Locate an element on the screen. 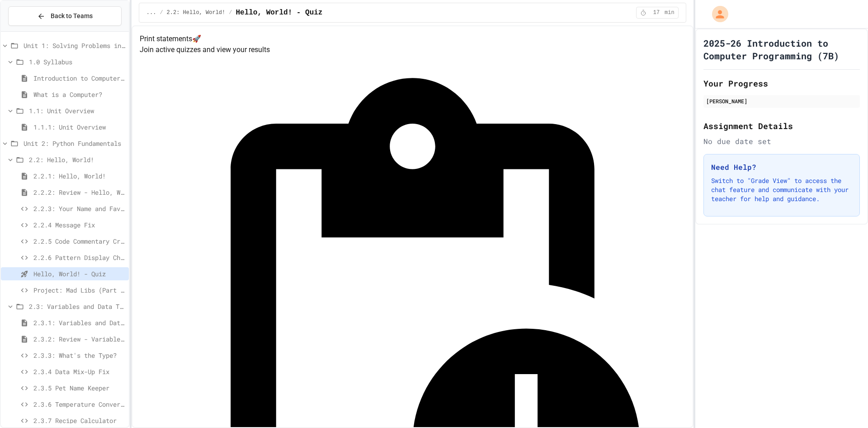 Image resolution: width=868 pixels, height=428 pixels. span: 2.3.7 Recipe Calculator is located at coordinates (79, 420).